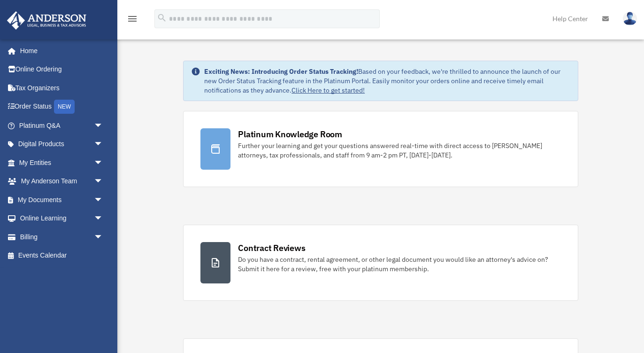  What do you see at coordinates (400, 150) in the screenshot?
I see `div: Further your learning and get your questions answered real-time with direct access to [PERSON_NAM...` at bounding box center [400, 150].